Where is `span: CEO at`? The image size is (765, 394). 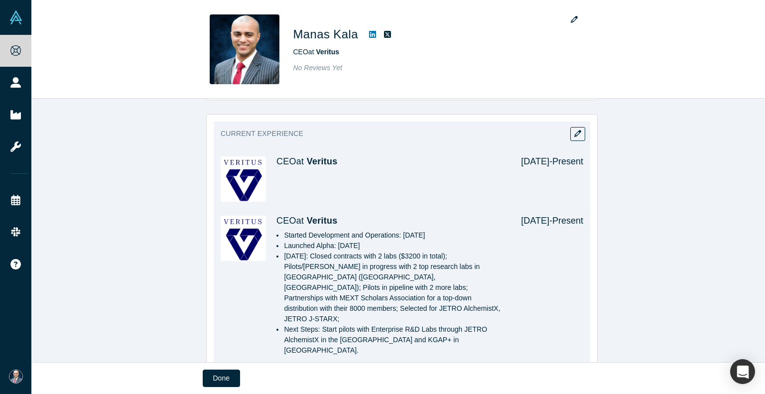
span: CEO at is located at coordinates (316, 52).